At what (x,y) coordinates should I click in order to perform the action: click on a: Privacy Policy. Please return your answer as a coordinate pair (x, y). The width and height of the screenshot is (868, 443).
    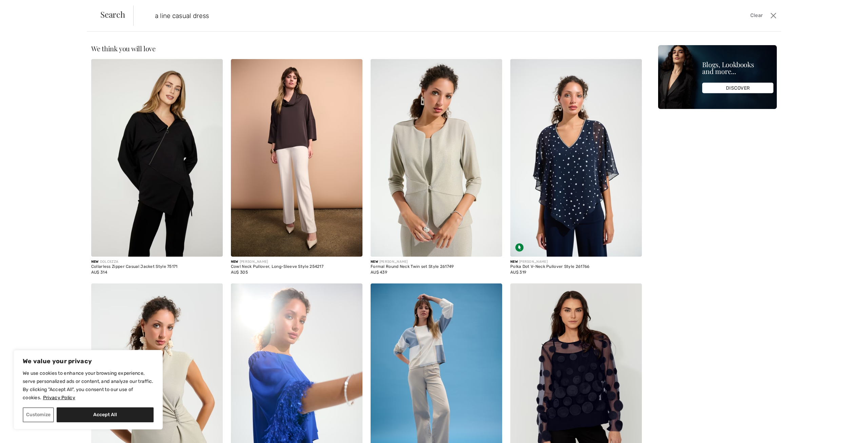
    Looking at the image, I should click on (59, 397).